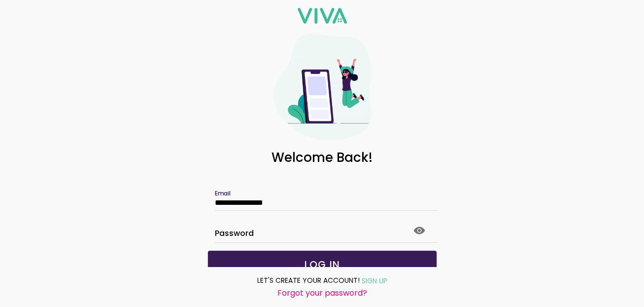 The image size is (644, 307). I want to click on ion-button: LOG IN, so click(322, 265).